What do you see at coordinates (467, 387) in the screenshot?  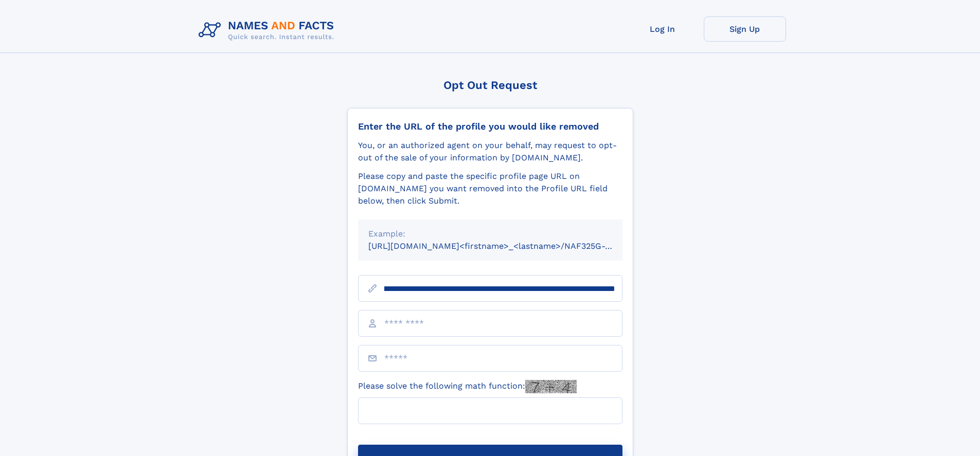 I see `label: Please solve the following math function:` at bounding box center [467, 387].